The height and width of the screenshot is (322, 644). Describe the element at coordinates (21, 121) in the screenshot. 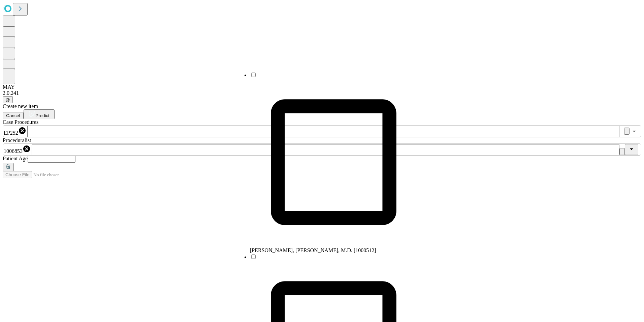

I see `span: Scheduled Procedure` at that location.